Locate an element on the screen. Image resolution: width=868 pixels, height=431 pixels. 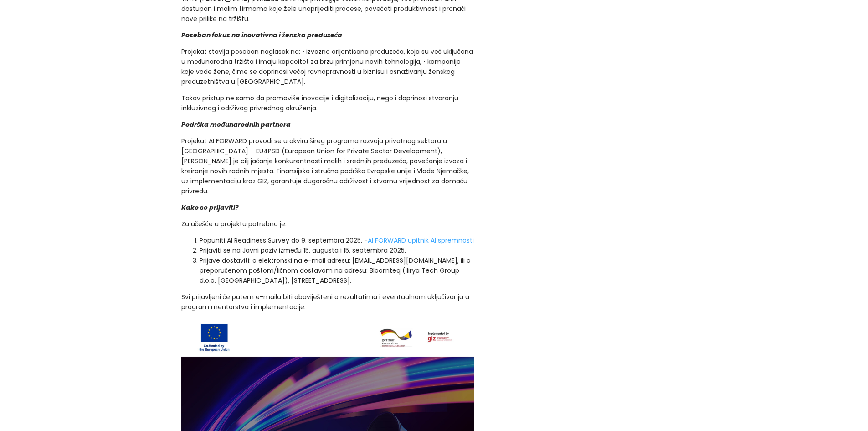
a: AI FORWARD upitnik AI spremnosti is located at coordinates (421, 240).